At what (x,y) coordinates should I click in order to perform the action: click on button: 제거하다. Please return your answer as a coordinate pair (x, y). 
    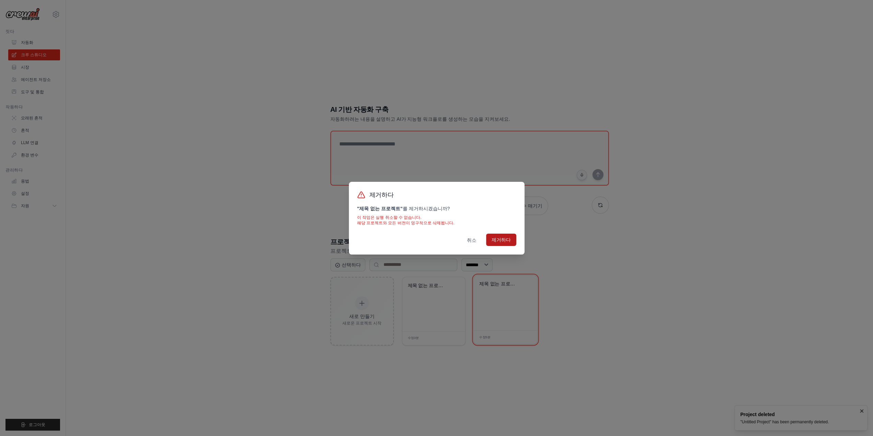
    Looking at the image, I should click on (501, 240).